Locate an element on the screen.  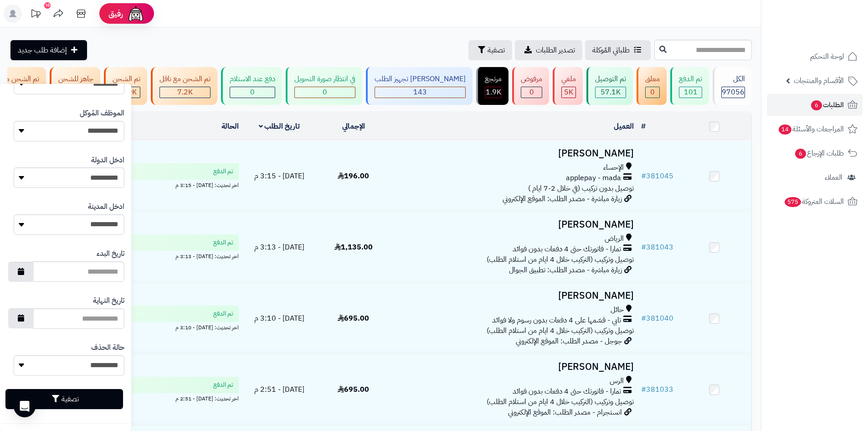
span: جوجل - مصدر الطلب: الموقع الإلكتروني is located at coordinates (569, 341).